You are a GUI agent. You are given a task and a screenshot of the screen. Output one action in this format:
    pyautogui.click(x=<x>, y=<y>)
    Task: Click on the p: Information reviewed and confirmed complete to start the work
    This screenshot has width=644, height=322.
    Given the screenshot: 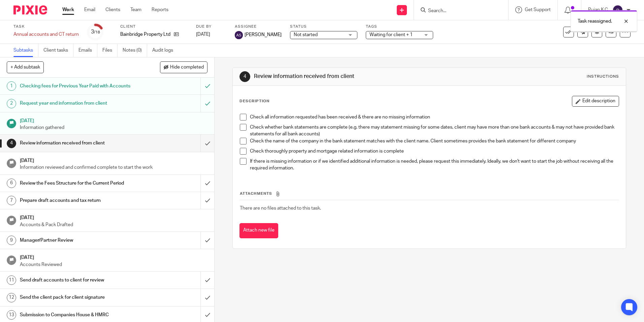 What is the action you would take?
    pyautogui.click(x=114, y=167)
    